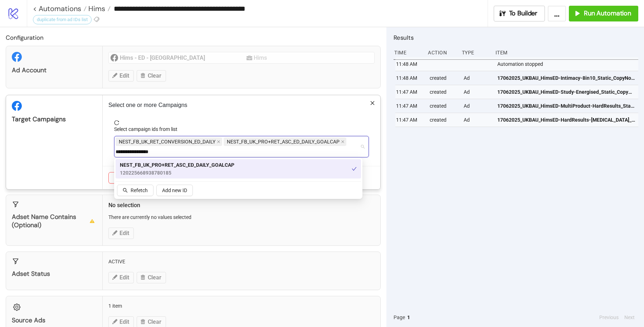 The image size is (644, 327). What do you see at coordinates (476, 53) in the screenshot?
I see `div: Type` at bounding box center [476, 53].